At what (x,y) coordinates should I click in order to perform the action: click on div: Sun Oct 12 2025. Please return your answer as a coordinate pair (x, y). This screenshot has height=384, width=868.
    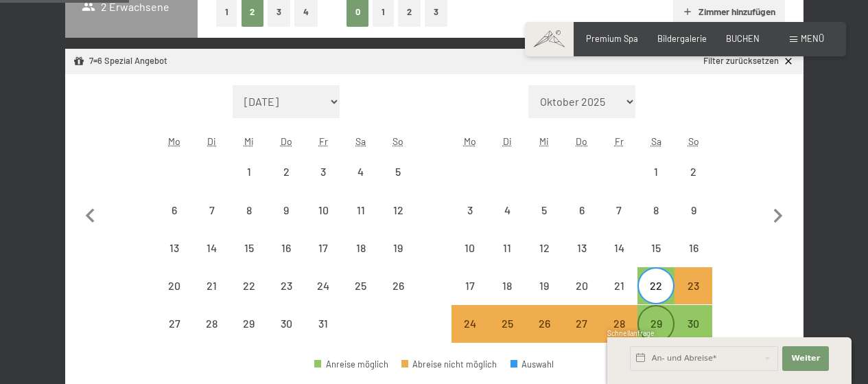
    Looking at the image, I should click on (398, 210).